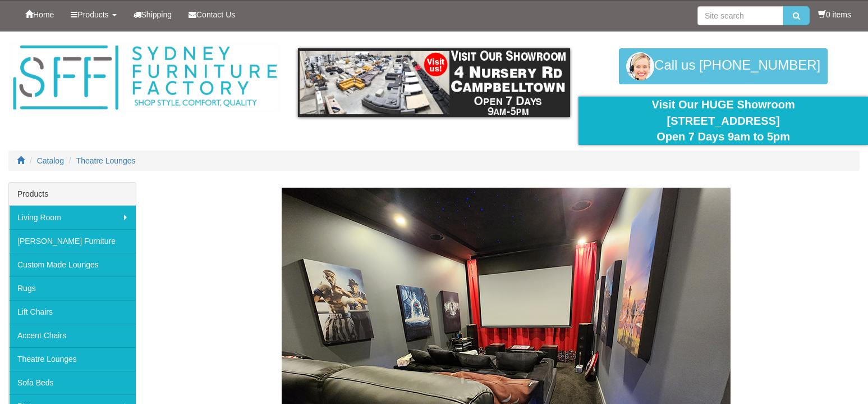 The width and height of the screenshot is (868, 404). Describe the element at coordinates (834, 14) in the screenshot. I see `li: 0 items` at that location.